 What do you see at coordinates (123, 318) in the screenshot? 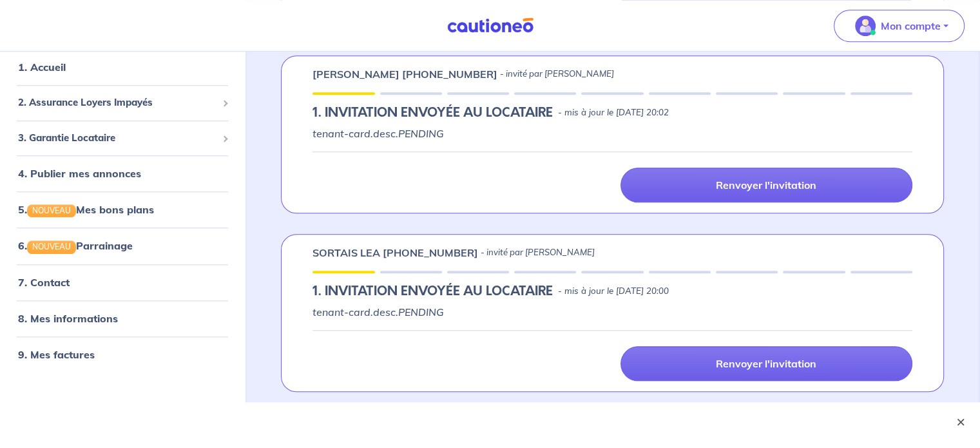
I see `div: 8. Mes informations` at bounding box center [123, 318].